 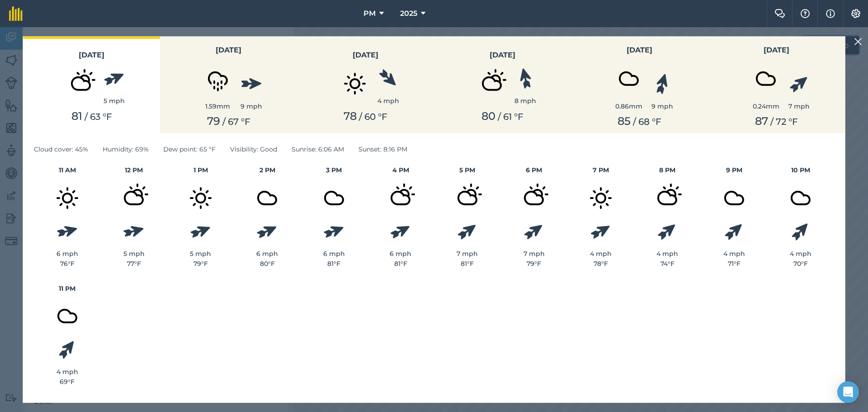 What do you see at coordinates (855, 13) in the screenshot?
I see `img: A cog icon` at bounding box center [855, 13].